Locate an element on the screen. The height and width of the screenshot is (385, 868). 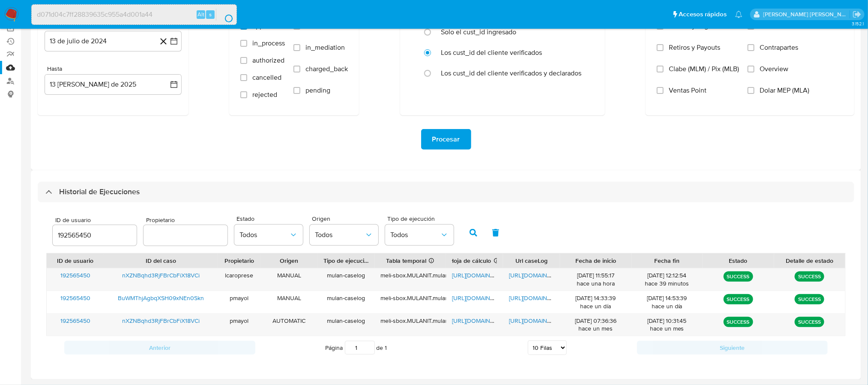
span: 3.152.1 is located at coordinates (858, 24).